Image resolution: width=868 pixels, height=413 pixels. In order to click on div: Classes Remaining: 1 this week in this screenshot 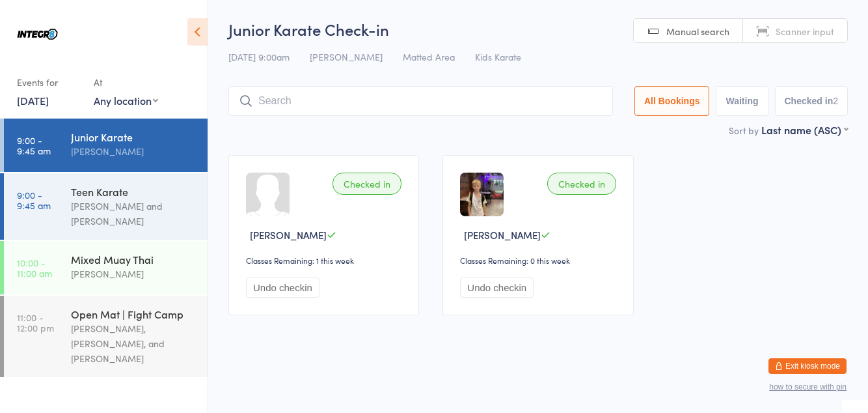, I will do `click(325, 260)`.